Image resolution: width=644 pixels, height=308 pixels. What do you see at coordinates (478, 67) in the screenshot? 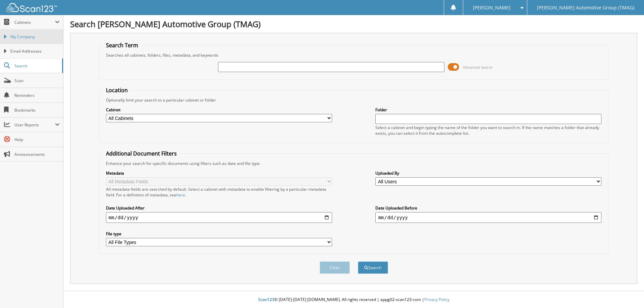
I see `span: Advanced Search` at bounding box center [478, 67].